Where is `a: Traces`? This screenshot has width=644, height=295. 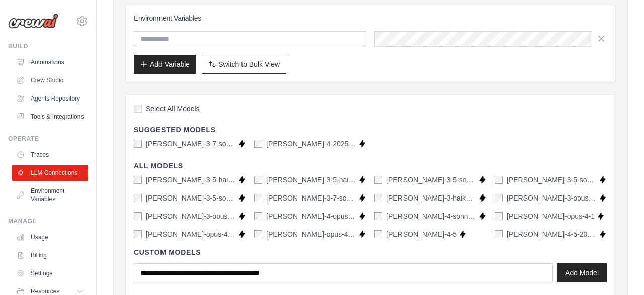 a: Traces is located at coordinates (50, 155).